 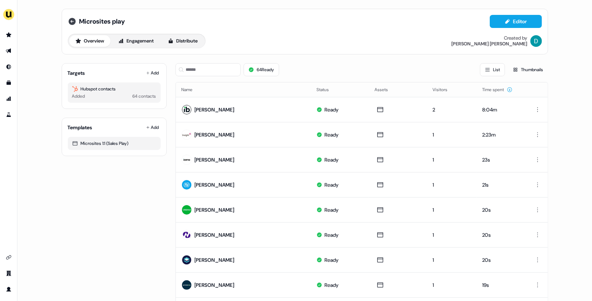 I want to click on span: Microsites play, so click(x=102, y=21).